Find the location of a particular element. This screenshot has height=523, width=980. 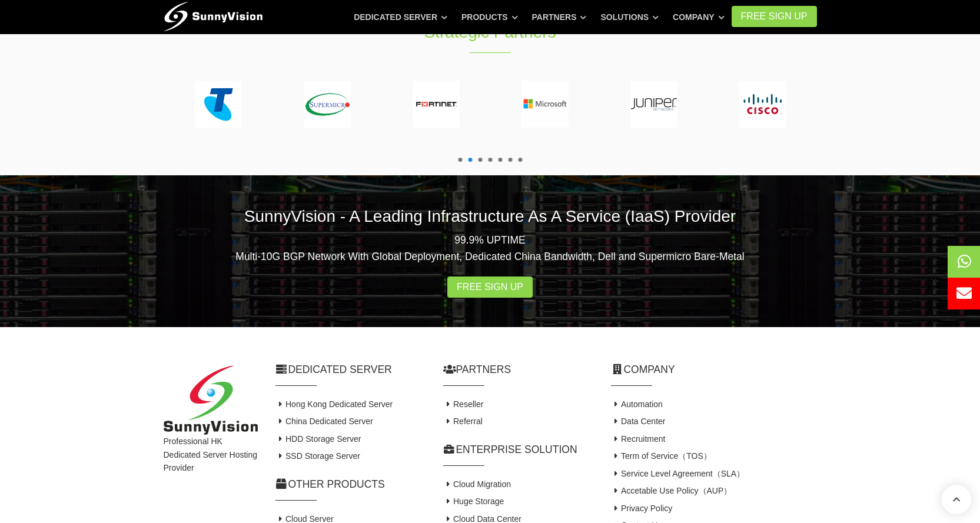

h2: Enterprise Solution is located at coordinates (518, 449).